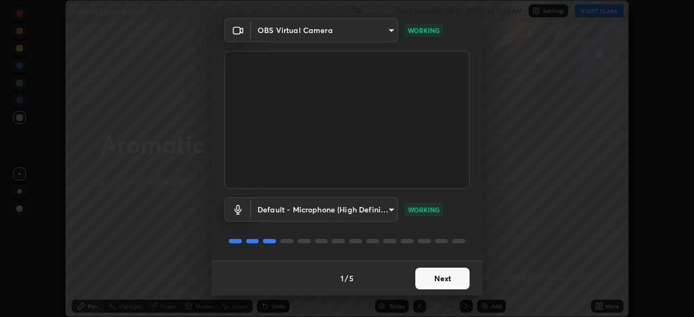  I want to click on button: Next, so click(442, 279).